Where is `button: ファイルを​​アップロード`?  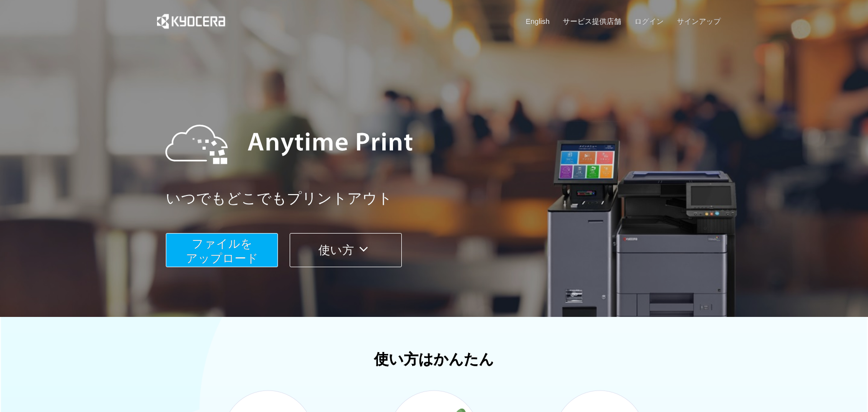 button: ファイルを​​アップロード is located at coordinates (222, 250).